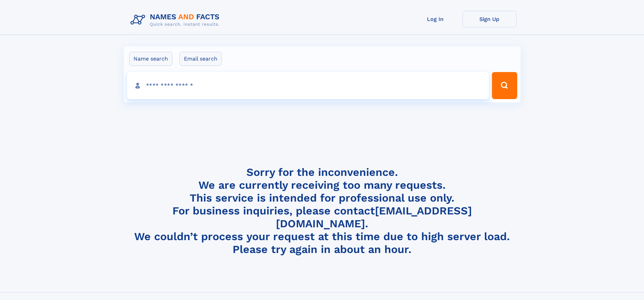 The width and height of the screenshot is (644, 300). What do you see at coordinates (435, 19) in the screenshot?
I see `a: Log In` at bounding box center [435, 19].